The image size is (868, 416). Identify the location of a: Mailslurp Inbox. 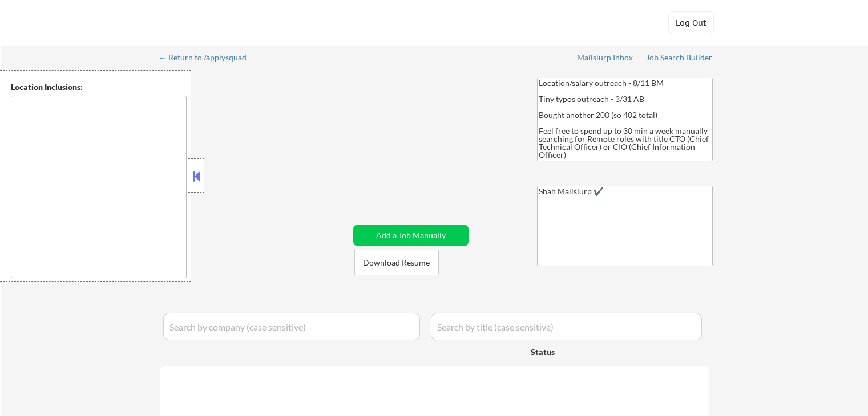
(605, 59).